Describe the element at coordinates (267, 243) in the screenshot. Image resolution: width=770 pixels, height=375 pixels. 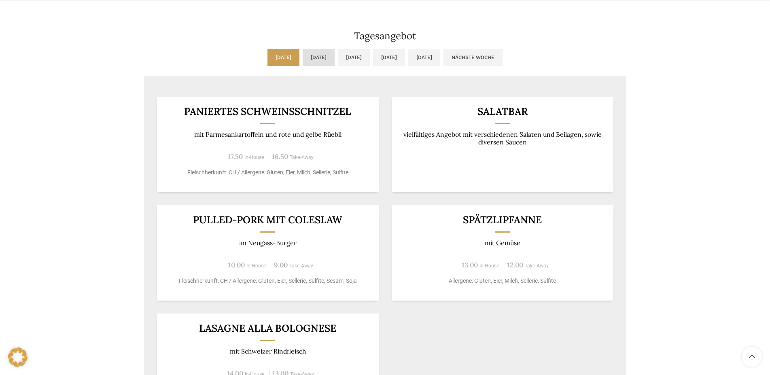
I see `p: im Neugass-Burger` at that location.